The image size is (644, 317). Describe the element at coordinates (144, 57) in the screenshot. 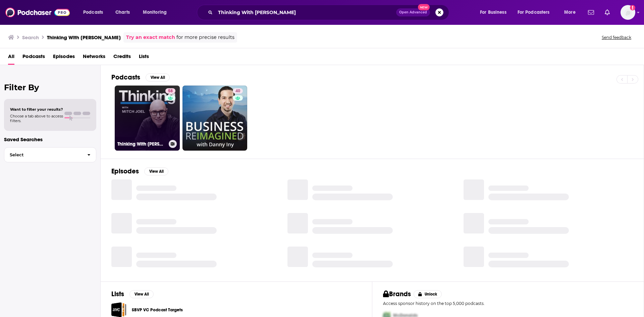

I see `span: Lists` at that location.